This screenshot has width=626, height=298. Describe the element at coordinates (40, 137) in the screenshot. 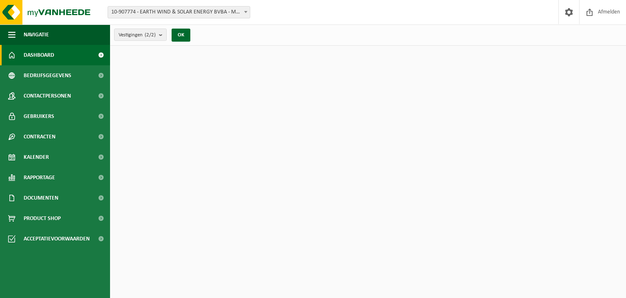

I see `span: Contracten` at that location.